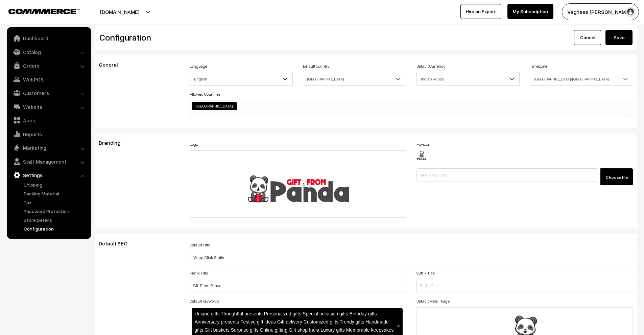  What do you see at coordinates (538, 66) in the screenshot?
I see `label: Timezone` at bounding box center [538, 66].